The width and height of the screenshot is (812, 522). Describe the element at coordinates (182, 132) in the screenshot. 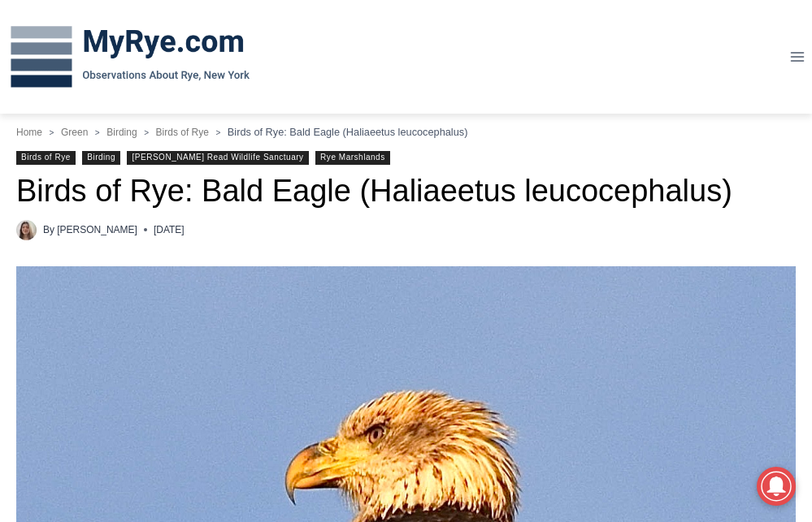

I see `span: Birds of Rye` at that location.